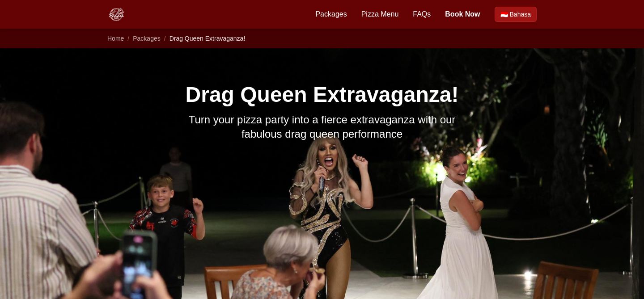 Image resolution: width=644 pixels, height=299 pixels. Describe the element at coordinates (116, 14) in the screenshot. I see `img: Bali Pizza Party Logo` at that location.